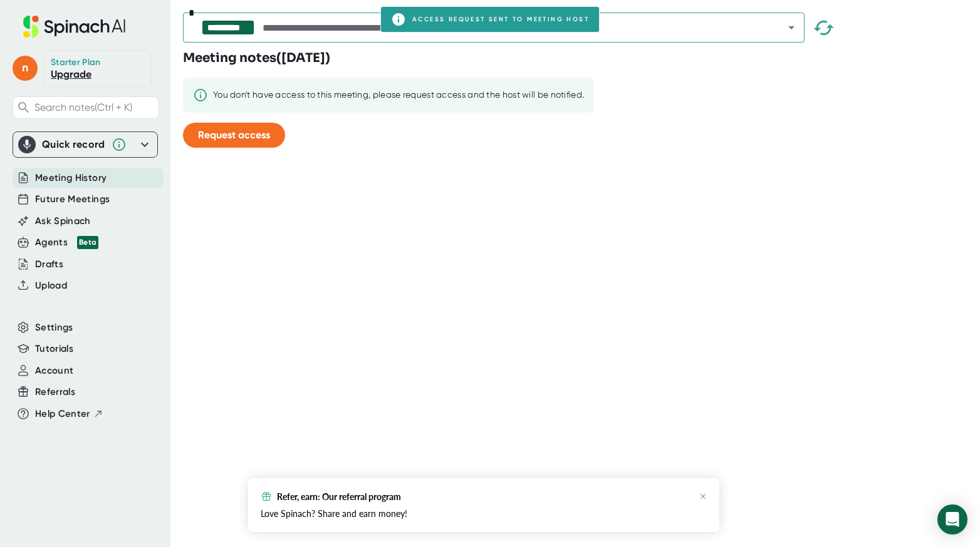  Describe the element at coordinates (55, 392) in the screenshot. I see `button: Referrals` at that location.